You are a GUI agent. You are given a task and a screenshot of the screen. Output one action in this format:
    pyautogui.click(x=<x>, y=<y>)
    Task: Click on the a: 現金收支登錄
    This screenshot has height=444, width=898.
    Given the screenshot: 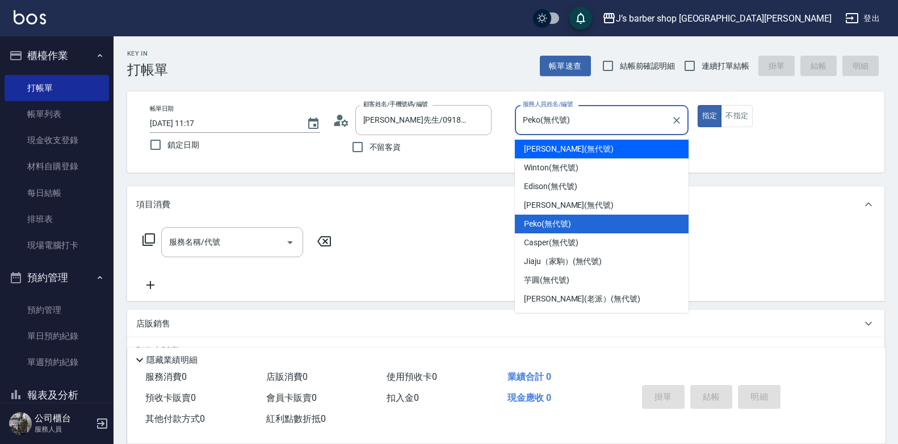 What is the action you would take?
    pyautogui.click(x=57, y=140)
    